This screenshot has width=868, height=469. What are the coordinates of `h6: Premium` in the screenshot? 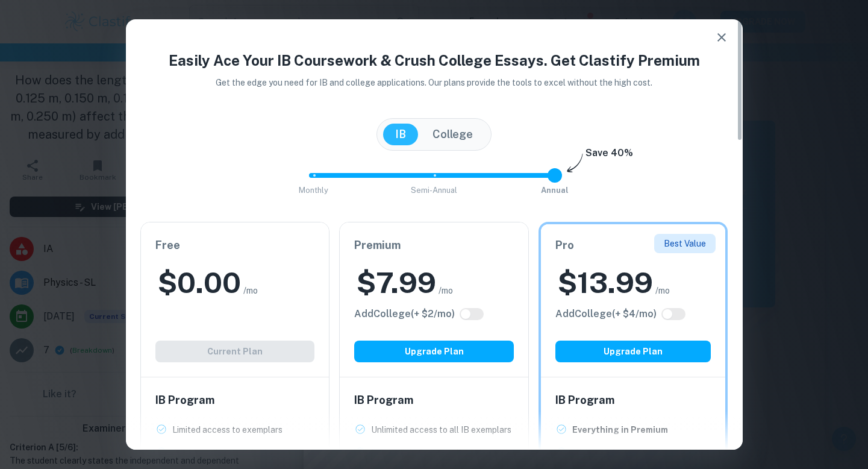 It's located at (434, 245).